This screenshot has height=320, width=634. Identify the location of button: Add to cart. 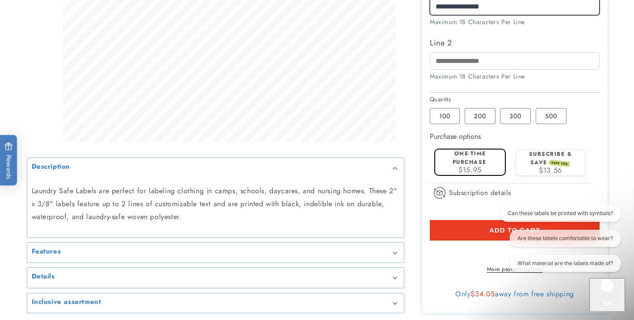
(514, 230).